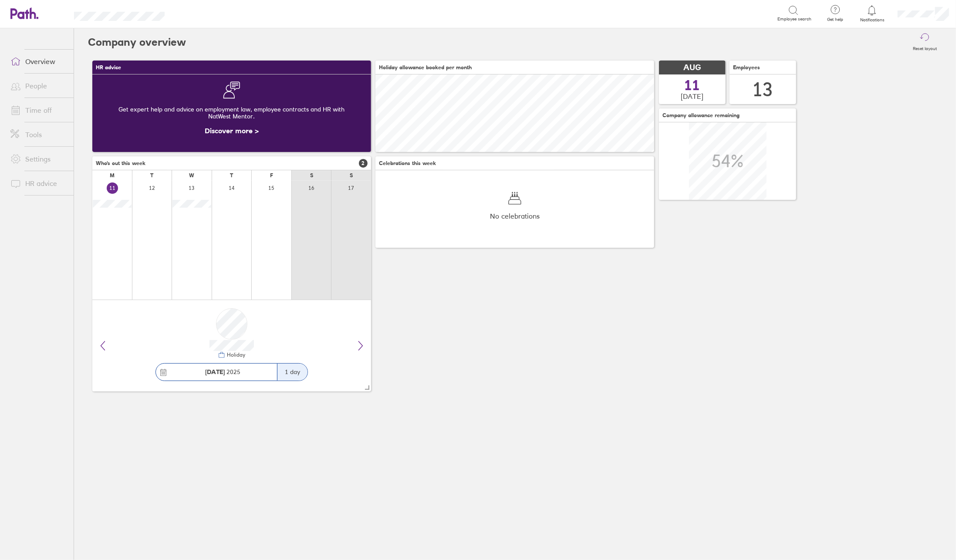 The image size is (956, 560). I want to click on div: Get expert help and advice on employment law, employee contracts and HR with NatWest Mentor., so click(232, 113).